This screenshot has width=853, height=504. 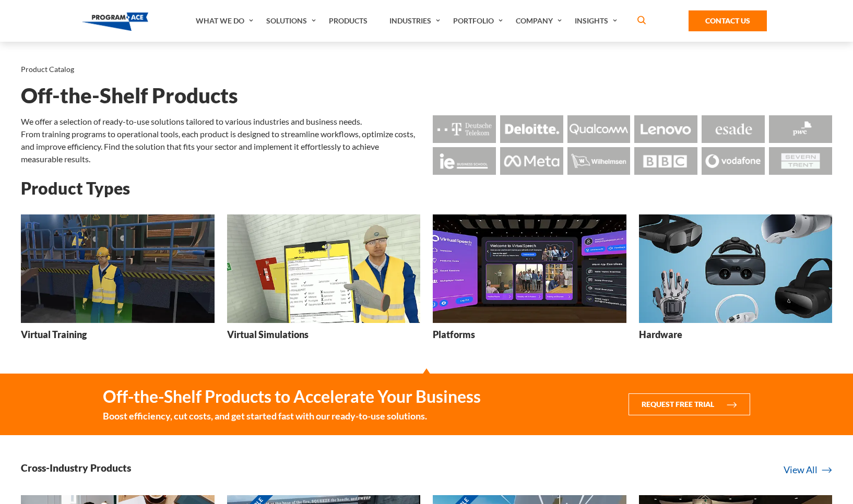 I want to click on h3: Virtual Training, so click(x=53, y=335).